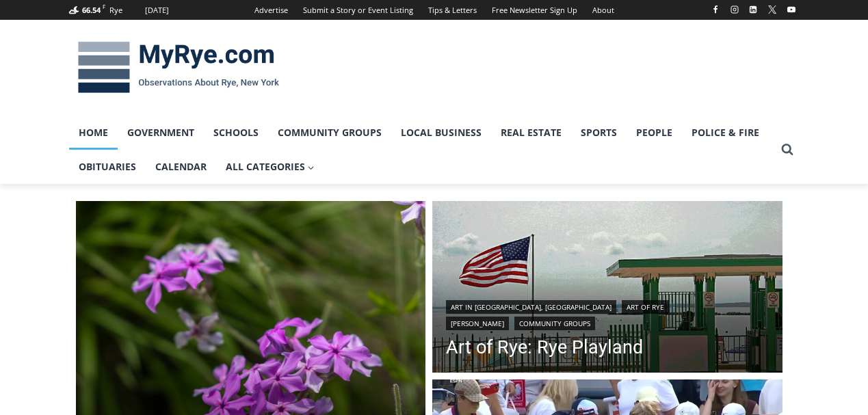  Describe the element at coordinates (93, 132) in the screenshot. I see `a: Home` at that location.